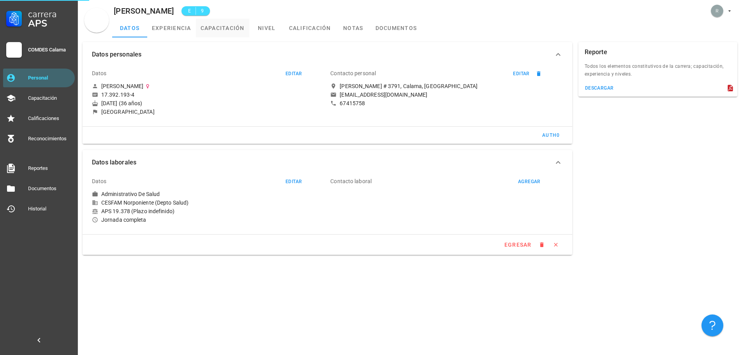 The image size is (742, 355). Describe the element at coordinates (310, 28) in the screenshot. I see `a: calificación` at that location.